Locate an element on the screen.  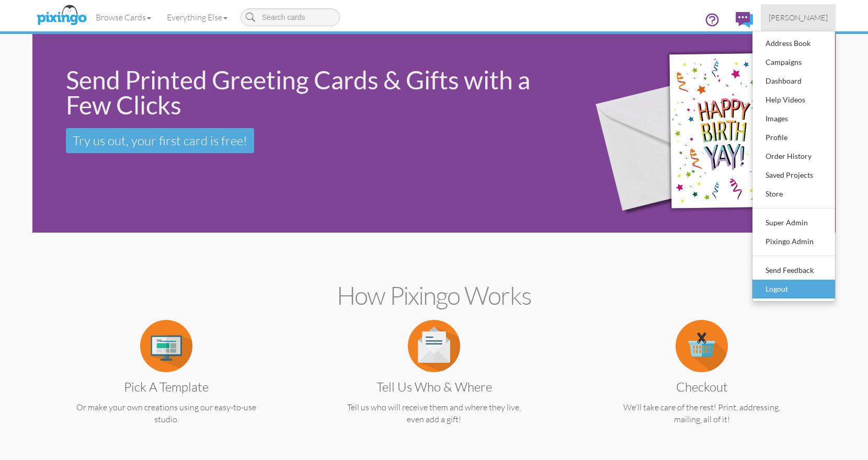
a: Store is located at coordinates (794, 194).